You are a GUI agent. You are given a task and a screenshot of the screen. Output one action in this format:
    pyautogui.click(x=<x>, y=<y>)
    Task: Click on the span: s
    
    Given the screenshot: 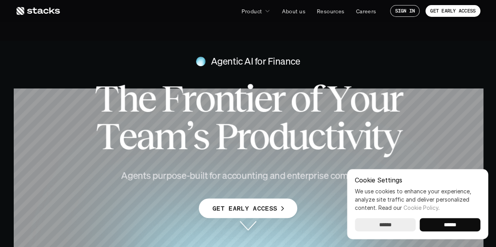 What is the action you would take?
    pyautogui.click(x=200, y=136)
    